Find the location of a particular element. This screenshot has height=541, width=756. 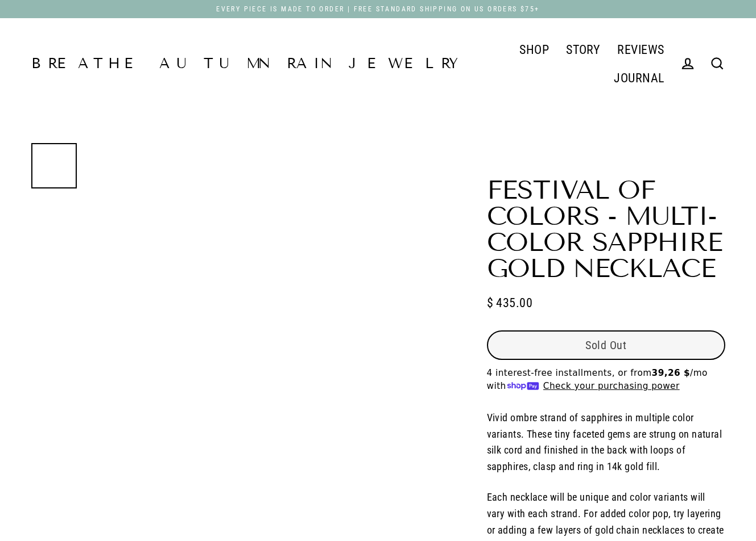

a: Breathe Autumn Rain Jewelry is located at coordinates (248, 64).